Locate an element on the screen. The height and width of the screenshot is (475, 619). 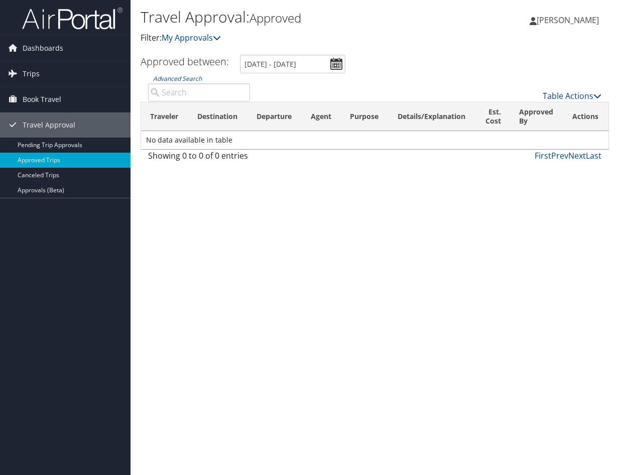
small: Approved is located at coordinates (275, 18).